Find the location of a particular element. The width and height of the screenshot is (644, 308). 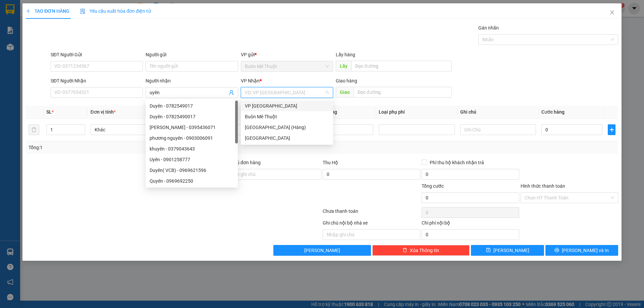

div: phương nguyên - 0903006091 is located at coordinates (192, 138).